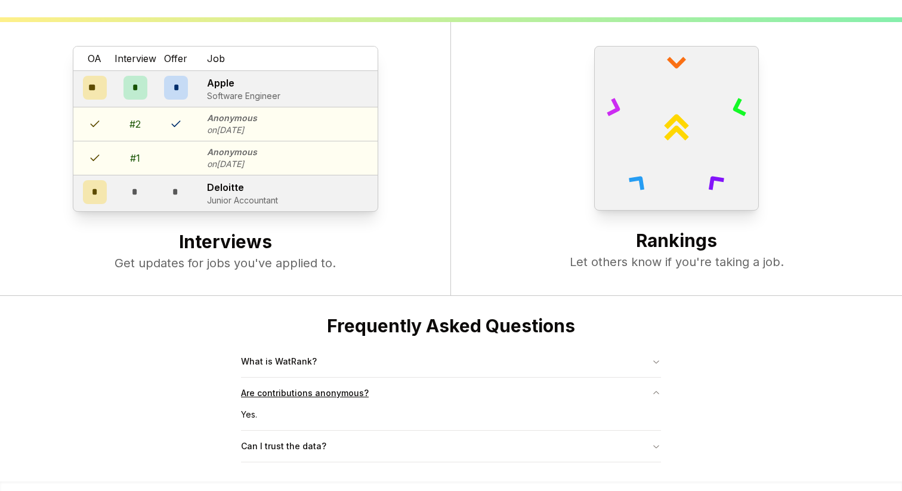 Image resolution: width=902 pixels, height=491 pixels. Describe the element at coordinates (451, 362) in the screenshot. I see `button: What is WatRank?` at that location.